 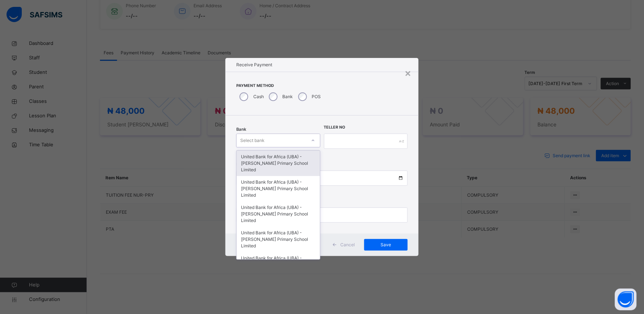 What do you see at coordinates (316, 97) in the screenshot?
I see `label: POS` at bounding box center [316, 97].